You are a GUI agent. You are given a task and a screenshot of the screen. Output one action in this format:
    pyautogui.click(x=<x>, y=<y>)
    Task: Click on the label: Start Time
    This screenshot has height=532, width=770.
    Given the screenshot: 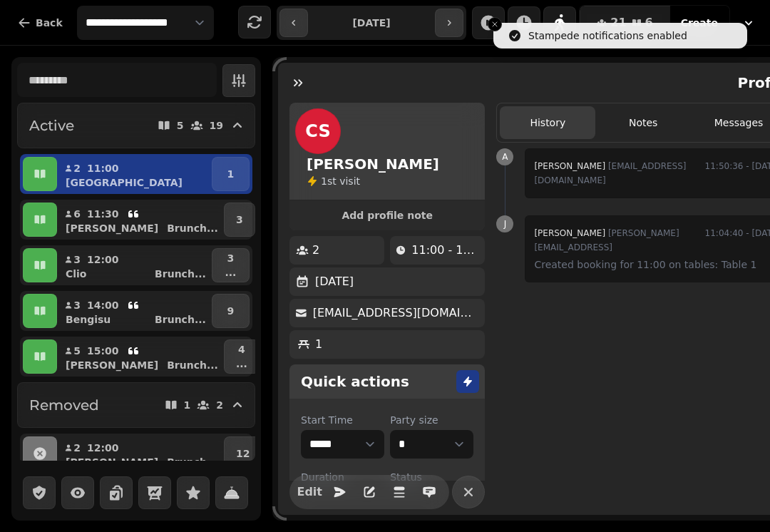 What is the action you would take?
    pyautogui.click(x=342, y=420)
    